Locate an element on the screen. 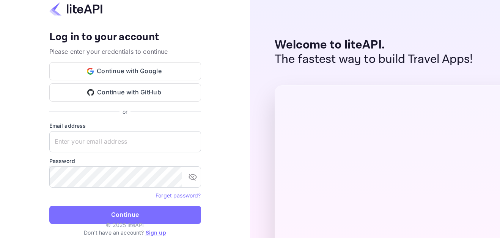 The height and width of the screenshot is (238, 500). label: Password is located at coordinates (125, 161).